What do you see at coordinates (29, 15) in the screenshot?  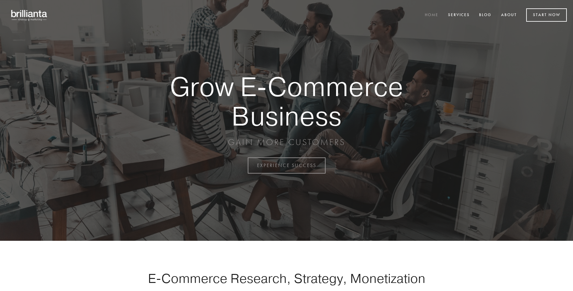 I see `img: brillianta - research, strategy, marketing` at bounding box center [29, 15].